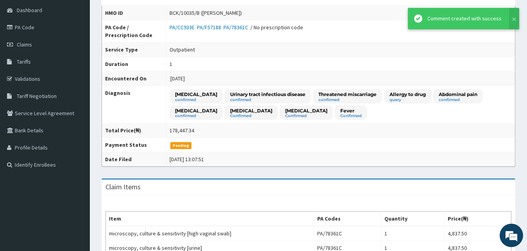 The image size is (527, 251). Describe the element at coordinates (182, 50) in the screenshot. I see `div: Outpatient` at that location.